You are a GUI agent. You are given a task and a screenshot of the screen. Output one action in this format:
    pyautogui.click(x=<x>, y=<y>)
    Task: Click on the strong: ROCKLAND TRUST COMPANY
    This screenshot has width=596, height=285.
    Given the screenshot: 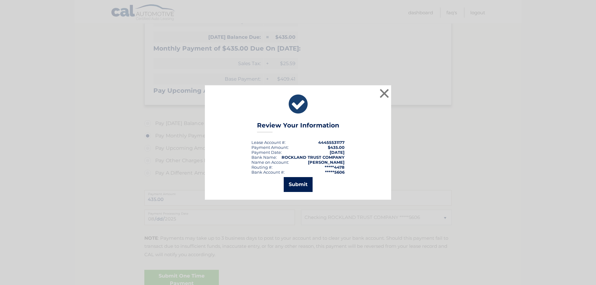 What is the action you would take?
    pyautogui.click(x=313, y=157)
    